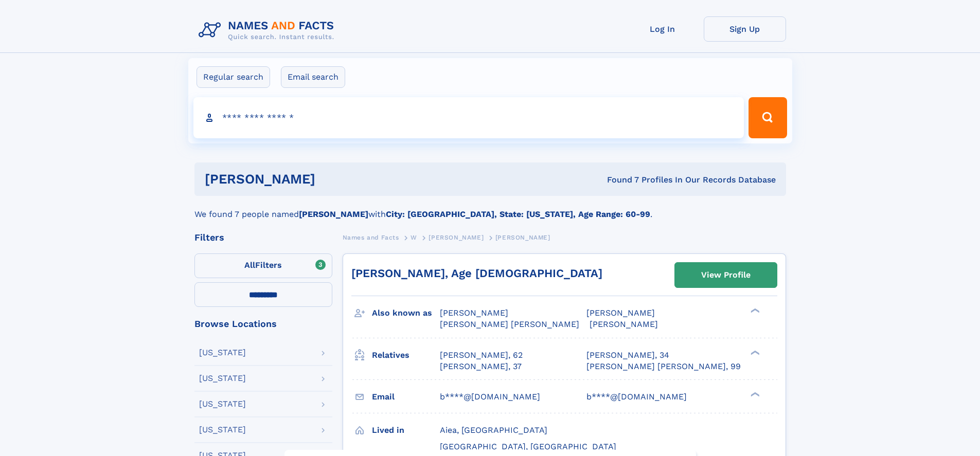 Image resolution: width=980 pixels, height=456 pixels. What do you see at coordinates (490, 208) in the screenshot?
I see `div: We found 7 people named with .` at bounding box center [490, 208].